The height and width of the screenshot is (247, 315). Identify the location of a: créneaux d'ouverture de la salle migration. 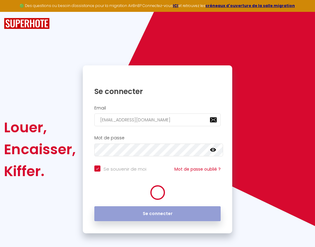
(250, 5).